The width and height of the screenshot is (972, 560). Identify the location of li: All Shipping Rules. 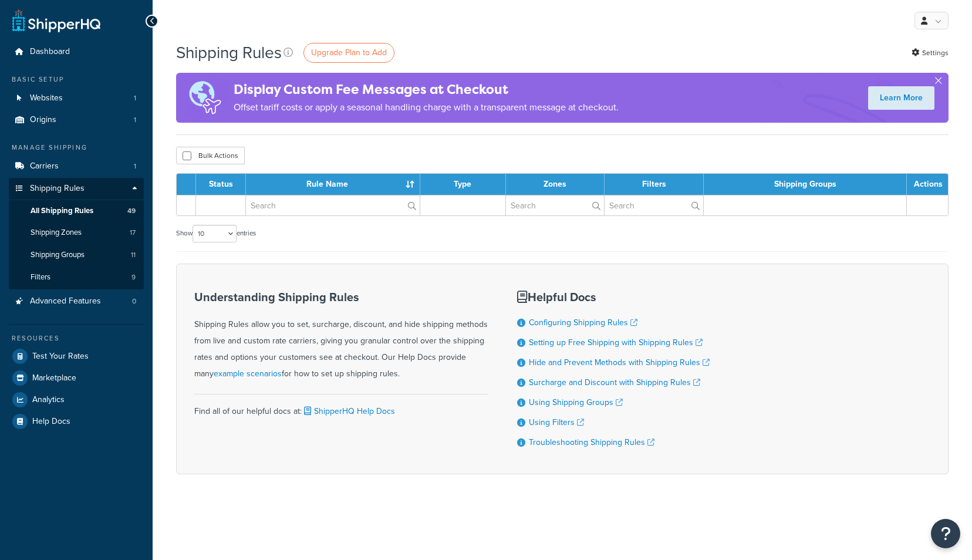
(77, 211).